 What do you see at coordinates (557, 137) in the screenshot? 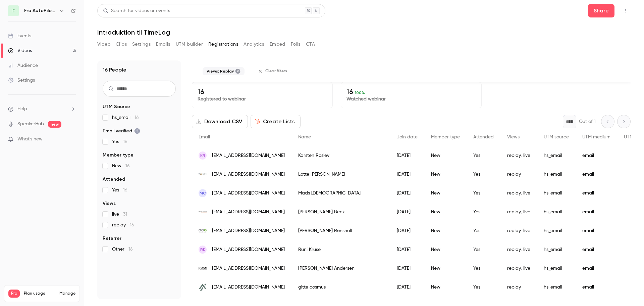
I see `span: UTM source` at bounding box center [557, 137].